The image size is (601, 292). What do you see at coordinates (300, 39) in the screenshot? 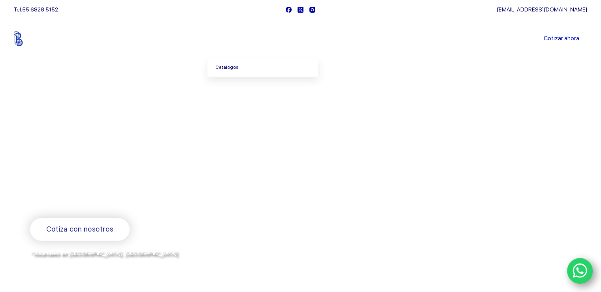
I see `nav: Menu Principal` at bounding box center [300, 39].